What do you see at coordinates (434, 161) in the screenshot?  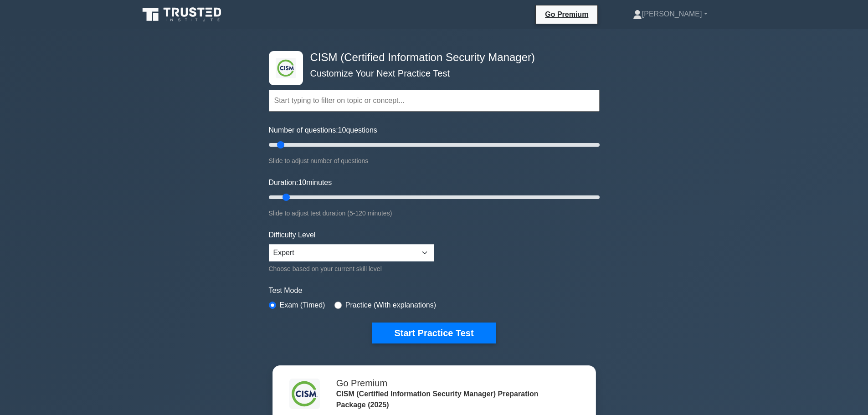 I see `div: Slide to adjust number of questions` at bounding box center [434, 161].